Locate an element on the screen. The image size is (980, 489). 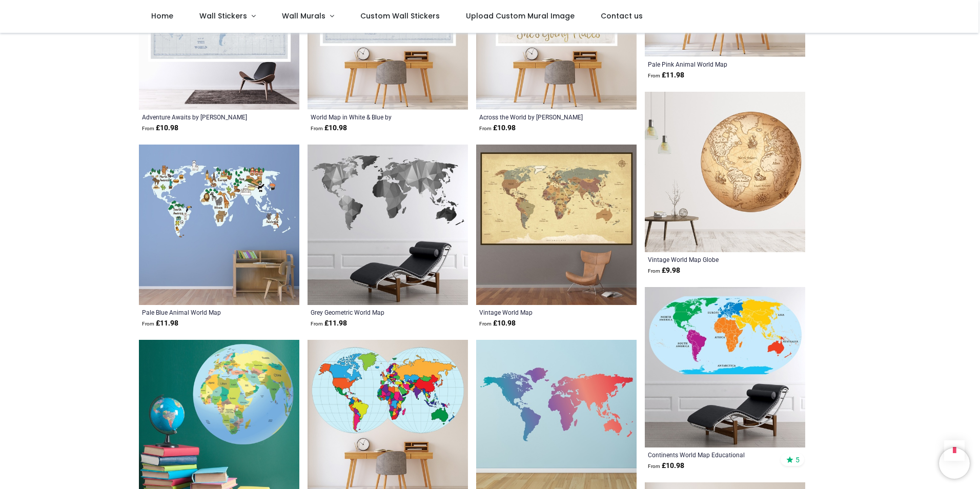
a: Pale Blue Animal World Map is located at coordinates (204, 312).